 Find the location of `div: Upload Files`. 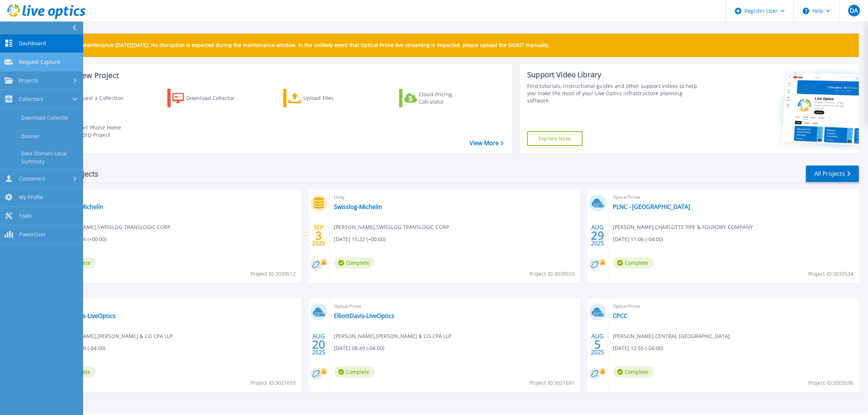

div: Upload Files is located at coordinates (332, 98).